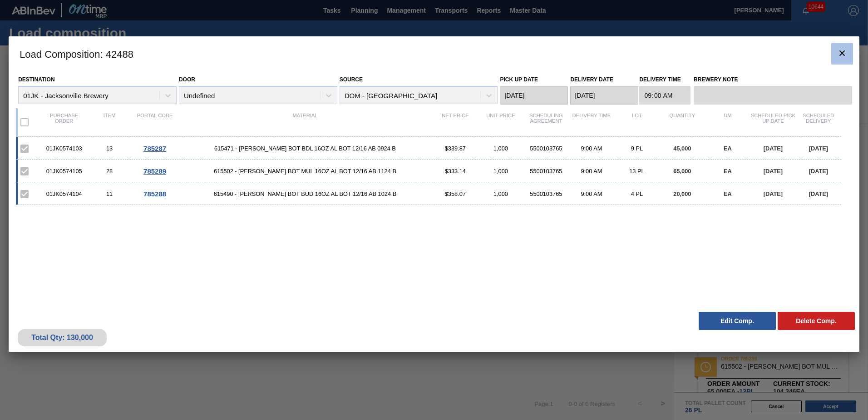 The image size is (868, 420). What do you see at coordinates (682, 171) in the screenshot?
I see `span: 65,000` at bounding box center [682, 171].